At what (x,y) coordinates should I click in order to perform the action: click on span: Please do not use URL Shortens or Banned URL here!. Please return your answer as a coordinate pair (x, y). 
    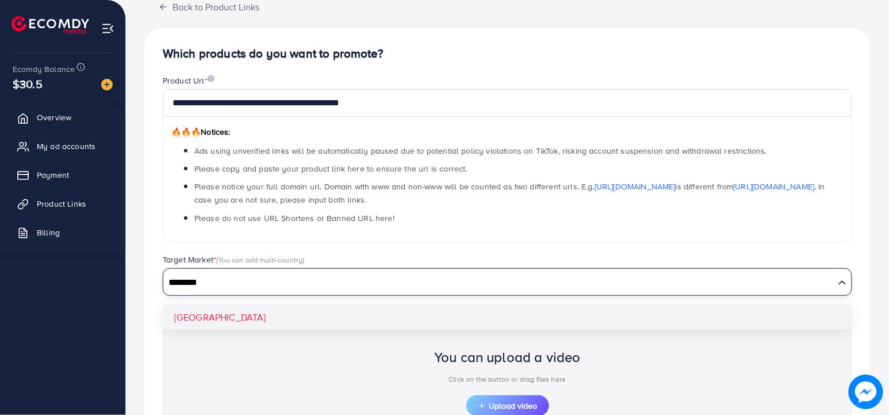
    Looking at the image, I should click on (294, 218).